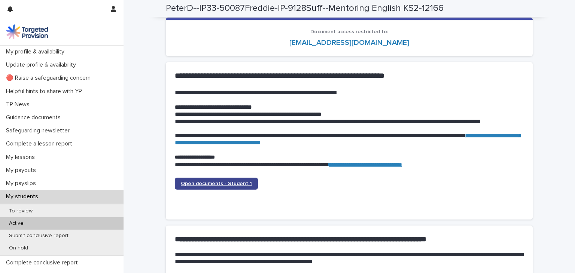  I want to click on p: Submit conclusive report, so click(39, 236).